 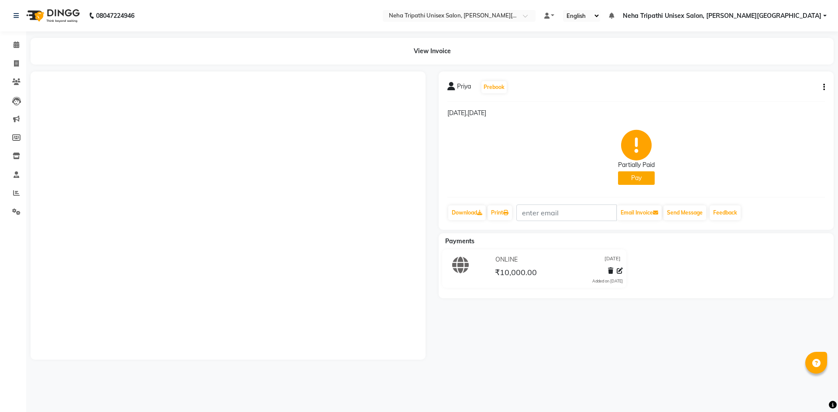 I want to click on img: logo, so click(x=52, y=16).